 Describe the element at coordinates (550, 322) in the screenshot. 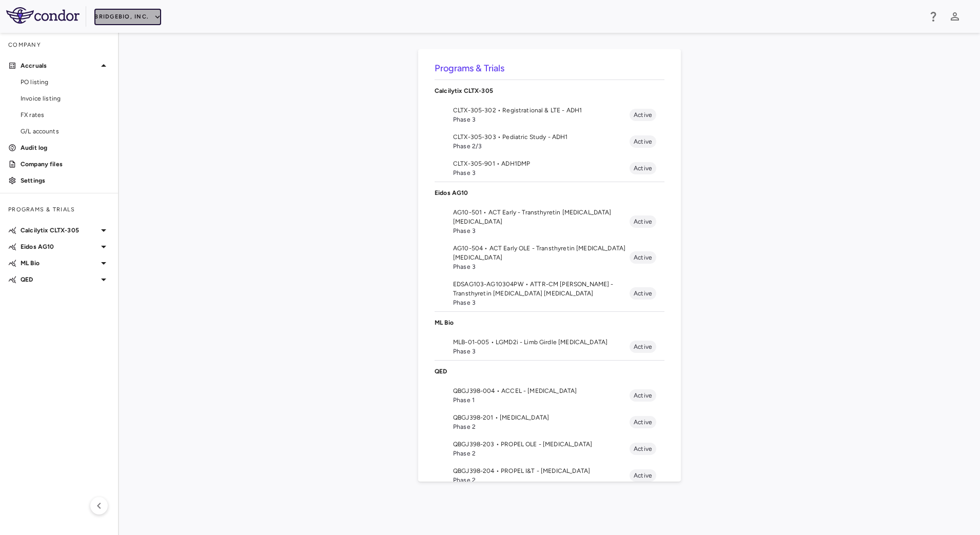

I see `div: ML Bio` at that location.